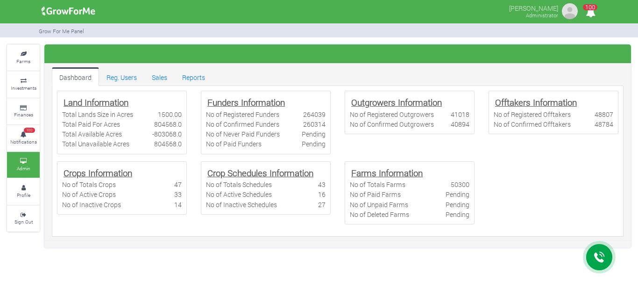  What do you see at coordinates (379, 204) in the screenshot?
I see `div: No of Unpaid Farms` at bounding box center [379, 204].